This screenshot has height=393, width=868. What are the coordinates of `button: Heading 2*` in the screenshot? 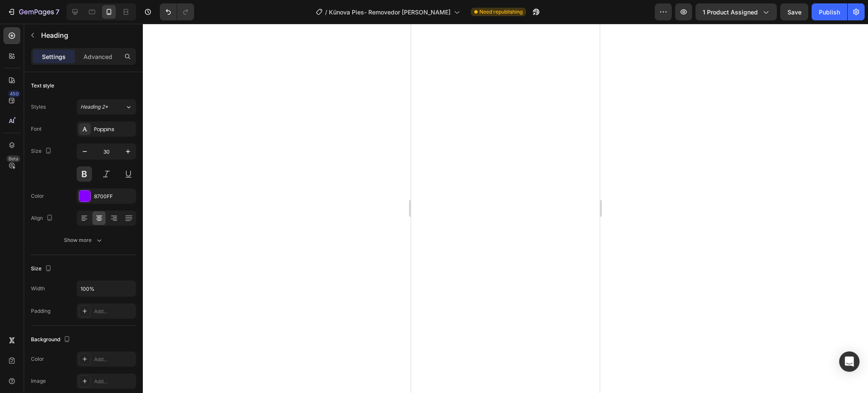 It's located at (106, 107).